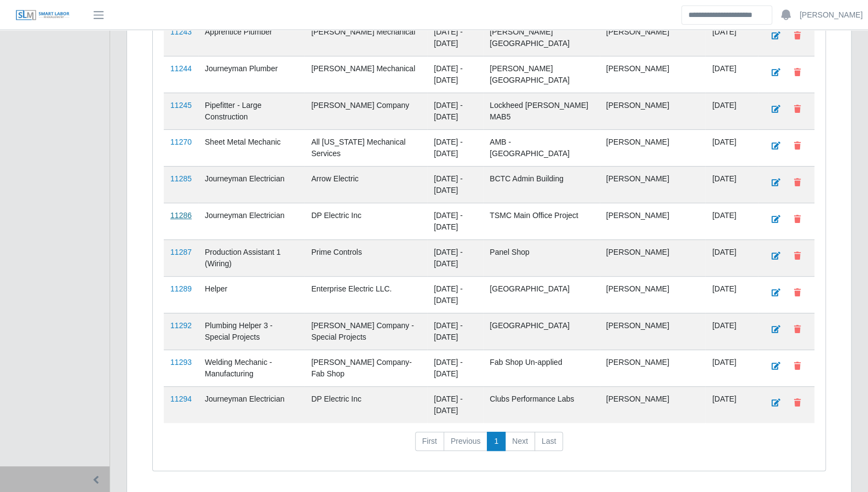 This screenshot has height=492, width=868. What do you see at coordinates (43, 16) in the screenshot?
I see `img: SLM Logo` at bounding box center [43, 16].